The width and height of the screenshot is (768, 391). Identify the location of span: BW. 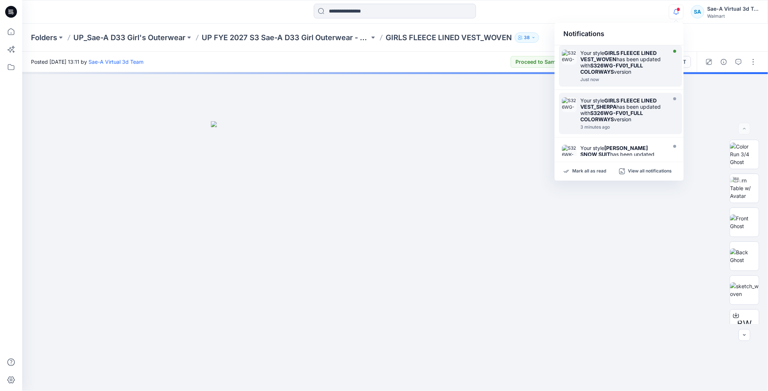
(745, 324).